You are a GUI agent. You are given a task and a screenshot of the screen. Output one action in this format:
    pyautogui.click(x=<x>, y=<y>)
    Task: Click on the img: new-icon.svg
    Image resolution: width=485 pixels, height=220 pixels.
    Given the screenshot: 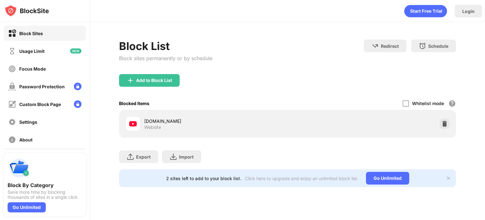 What is the action you would take?
    pyautogui.click(x=76, y=51)
    